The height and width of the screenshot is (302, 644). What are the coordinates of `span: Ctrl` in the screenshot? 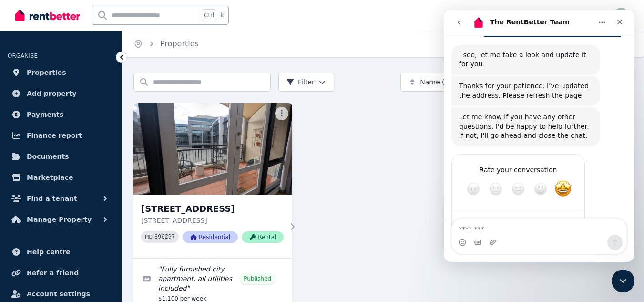 It's located at (209, 16).